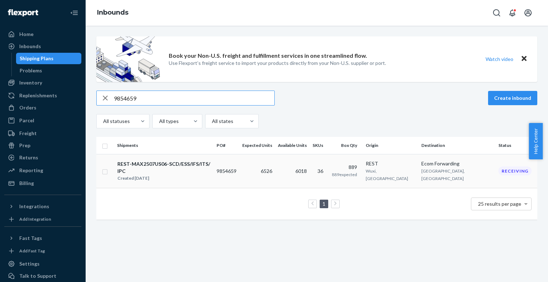 The width and height of the screenshot is (548, 282). I want to click on span: 6018, so click(301, 171).